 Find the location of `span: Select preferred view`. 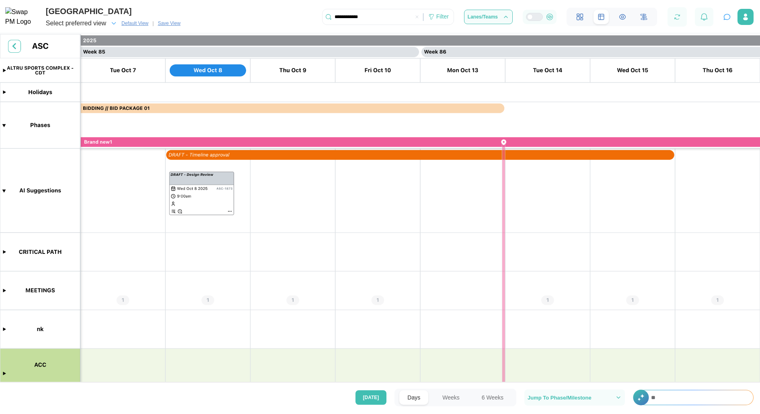

span: Select preferred view is located at coordinates (76, 23).